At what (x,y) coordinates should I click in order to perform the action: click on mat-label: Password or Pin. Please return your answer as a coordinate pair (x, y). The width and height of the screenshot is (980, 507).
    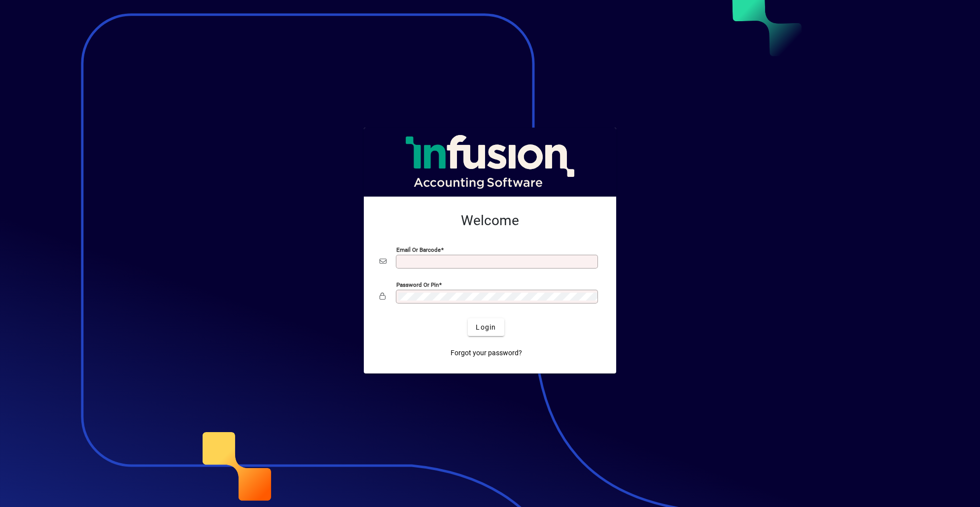
    Looking at the image, I should click on (417, 285).